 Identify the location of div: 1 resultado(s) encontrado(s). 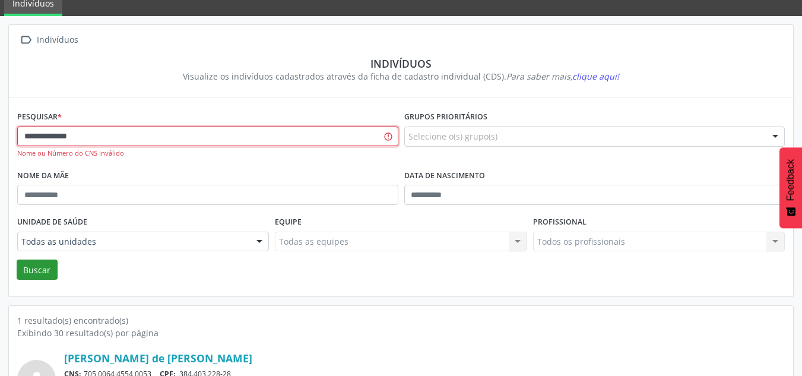
(401, 320).